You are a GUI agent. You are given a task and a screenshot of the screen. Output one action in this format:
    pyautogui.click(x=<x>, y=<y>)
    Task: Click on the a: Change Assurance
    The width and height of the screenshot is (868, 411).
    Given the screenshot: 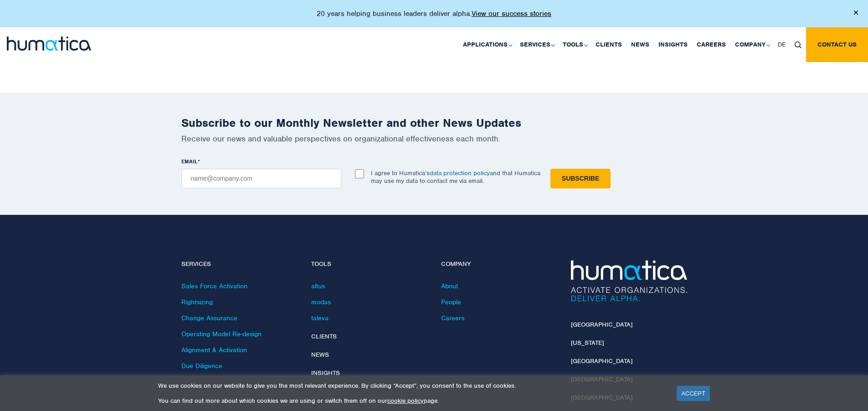 What is the action you would take?
    pyautogui.click(x=209, y=318)
    